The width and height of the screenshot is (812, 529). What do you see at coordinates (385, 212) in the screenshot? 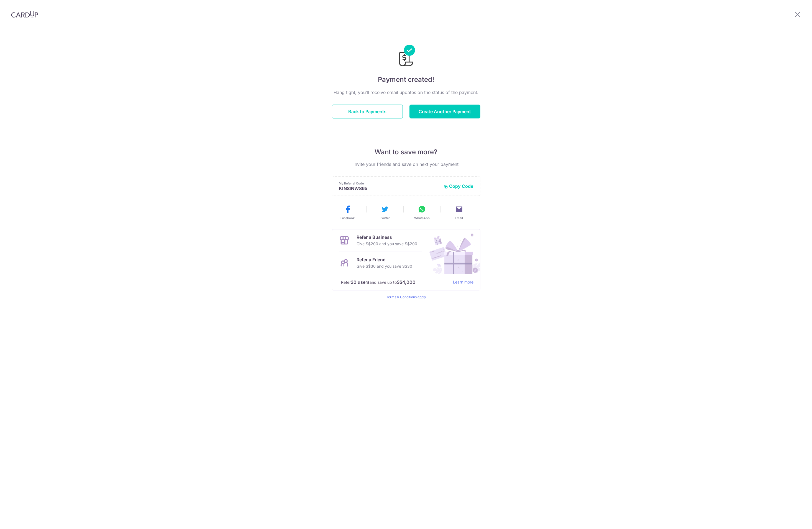
I see `button: Twitter` at bounding box center [385, 212].